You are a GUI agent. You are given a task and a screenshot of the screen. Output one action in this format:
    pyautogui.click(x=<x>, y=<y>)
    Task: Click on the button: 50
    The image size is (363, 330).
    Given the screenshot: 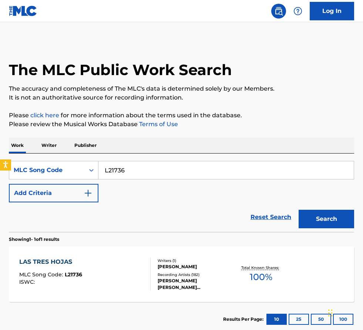 What is the action you would take?
    pyautogui.click(x=320, y=319)
    